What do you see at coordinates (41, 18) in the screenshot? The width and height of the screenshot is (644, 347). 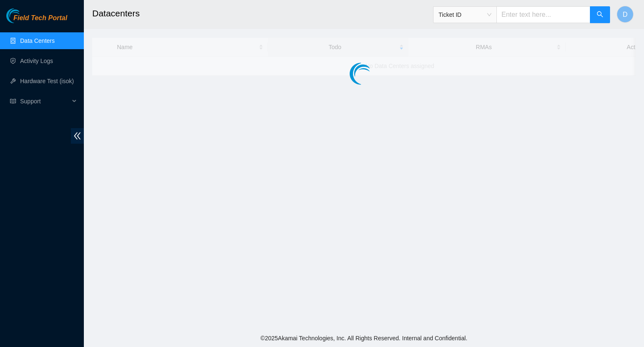 I see `span: Field Tech Portal` at bounding box center [41, 18].